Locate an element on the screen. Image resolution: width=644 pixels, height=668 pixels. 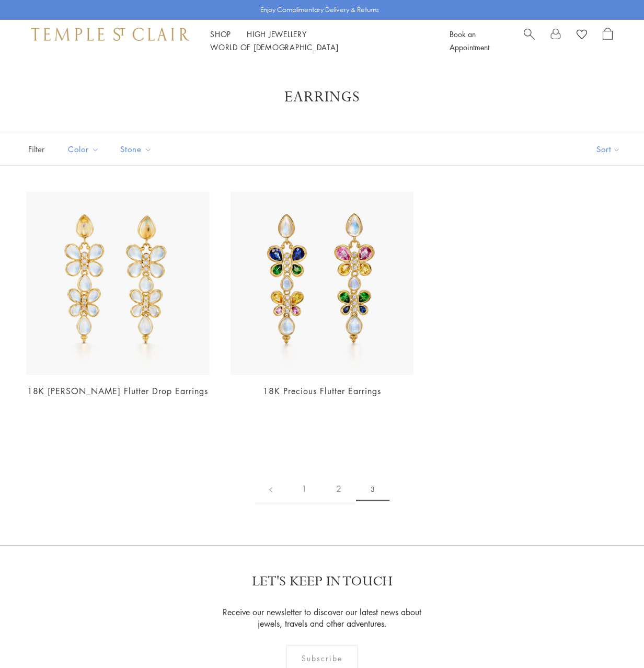
span: 3 is located at coordinates (373, 489).